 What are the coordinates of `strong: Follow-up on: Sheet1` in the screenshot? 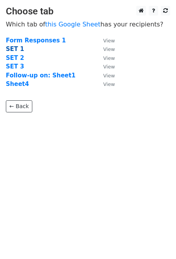 It's located at (40, 75).